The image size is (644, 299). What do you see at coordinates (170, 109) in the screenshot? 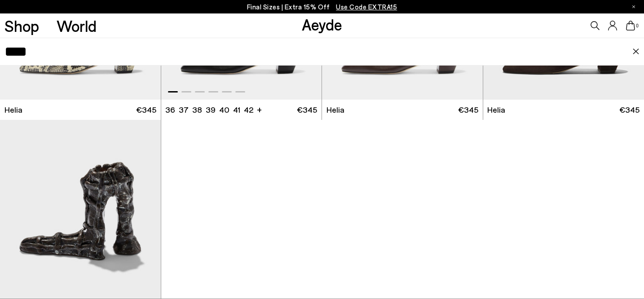
I see `li: 36` at bounding box center [170, 109].